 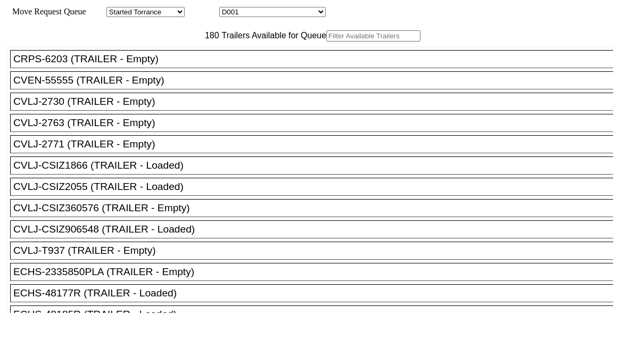 I want to click on div: CVLJ-CSIZ360576 (TRAILER - Empty), so click(x=316, y=208).